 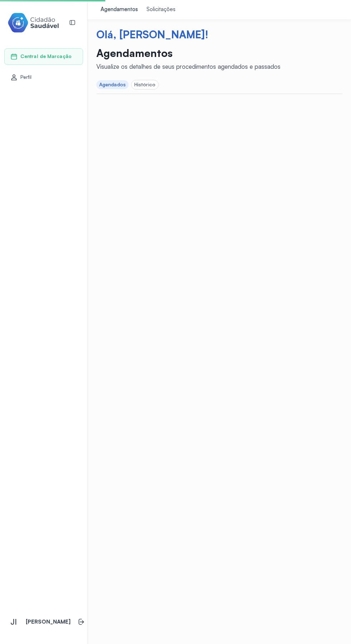 I want to click on div: Agendamentos, so click(x=119, y=10).